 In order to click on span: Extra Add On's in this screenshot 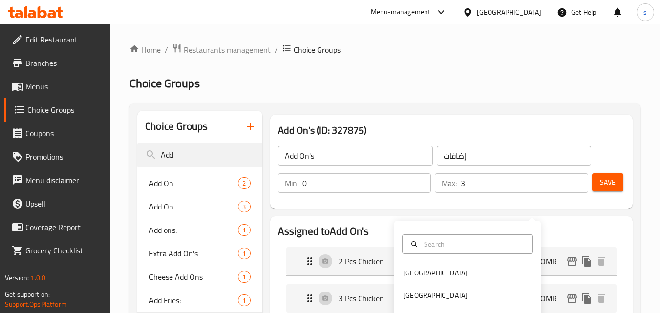, I will do `click(193, 253)`.